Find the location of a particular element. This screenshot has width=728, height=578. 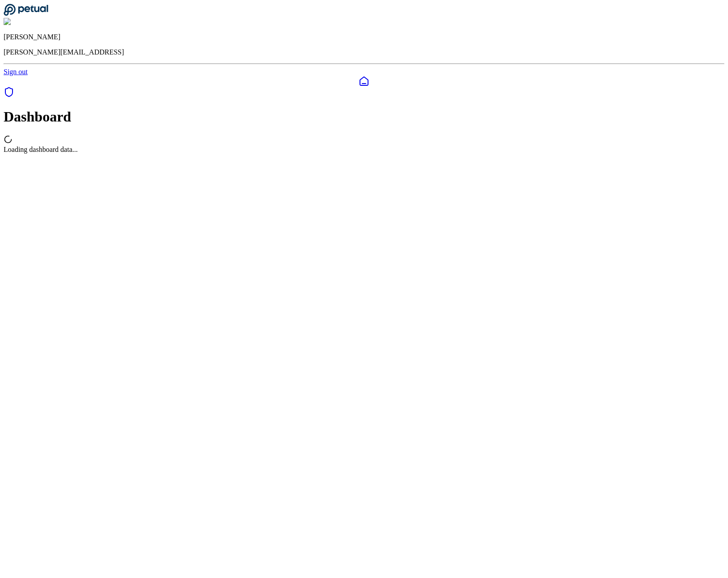

a: Sign out is located at coordinates (16, 71).